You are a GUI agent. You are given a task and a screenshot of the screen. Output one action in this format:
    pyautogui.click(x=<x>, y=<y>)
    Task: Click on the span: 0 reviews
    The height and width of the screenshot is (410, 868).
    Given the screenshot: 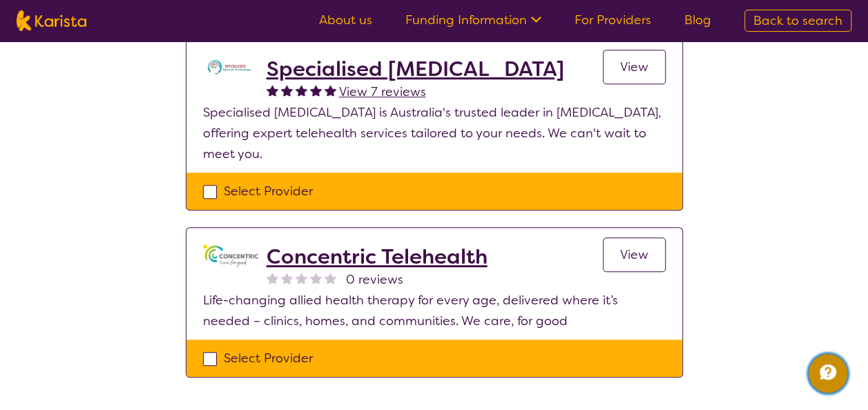 What is the action you would take?
    pyautogui.click(x=374, y=279)
    